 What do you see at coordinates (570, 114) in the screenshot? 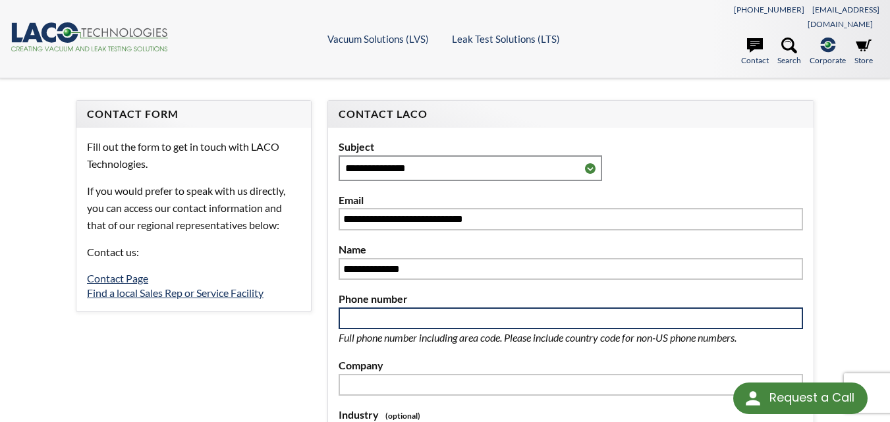
I see `h4: Contact LACO` at bounding box center [570, 114].